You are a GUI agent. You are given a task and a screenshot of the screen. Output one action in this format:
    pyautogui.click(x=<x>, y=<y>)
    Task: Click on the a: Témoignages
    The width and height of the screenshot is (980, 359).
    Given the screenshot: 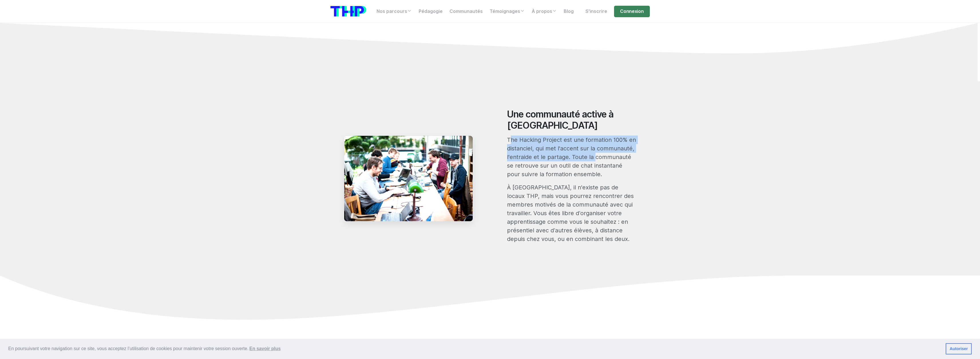 What is the action you would take?
    pyautogui.click(x=507, y=12)
    